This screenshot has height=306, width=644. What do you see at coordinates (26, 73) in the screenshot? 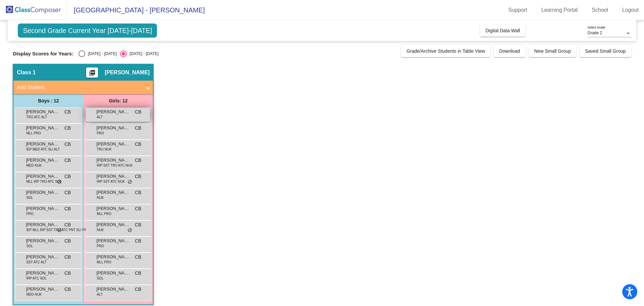
I see `span: Class 1` at bounding box center [26, 73].